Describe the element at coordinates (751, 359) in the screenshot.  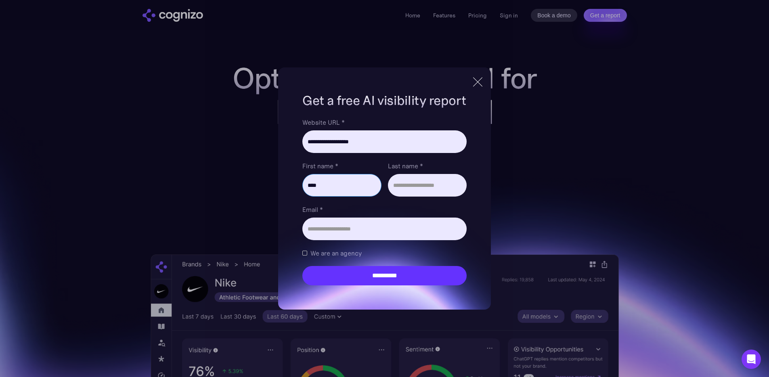
I see `div: Open Intercom Messenger` at that location.